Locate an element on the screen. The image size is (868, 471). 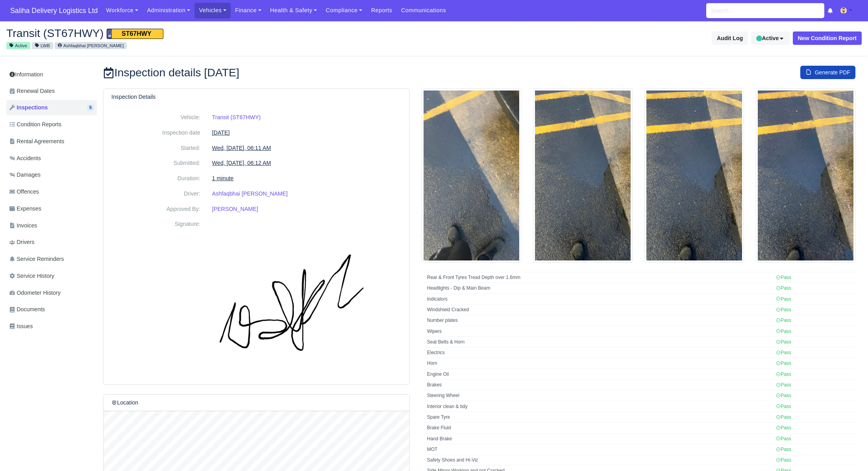
a: Condition Reports is located at coordinates (51, 124).